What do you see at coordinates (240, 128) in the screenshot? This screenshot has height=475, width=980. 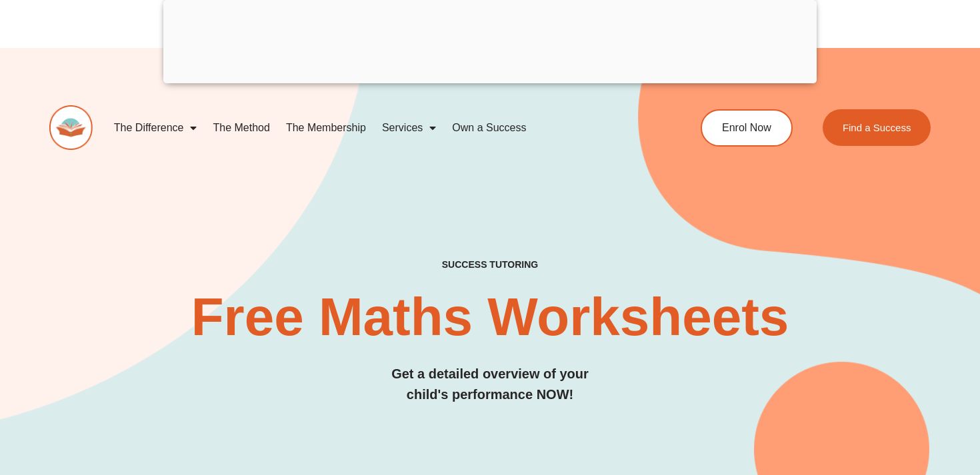 I see `a: The Method` at bounding box center [240, 128].